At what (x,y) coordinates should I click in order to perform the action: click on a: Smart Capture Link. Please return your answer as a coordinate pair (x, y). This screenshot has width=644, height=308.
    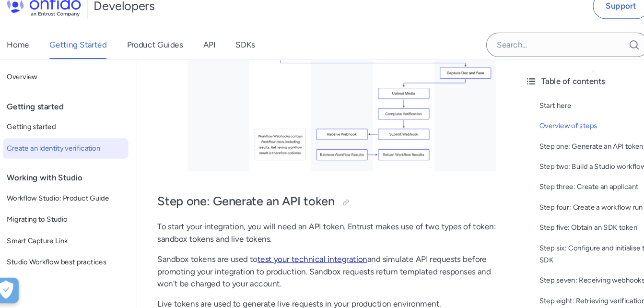
    Looking at the image, I should click on (74, 245).